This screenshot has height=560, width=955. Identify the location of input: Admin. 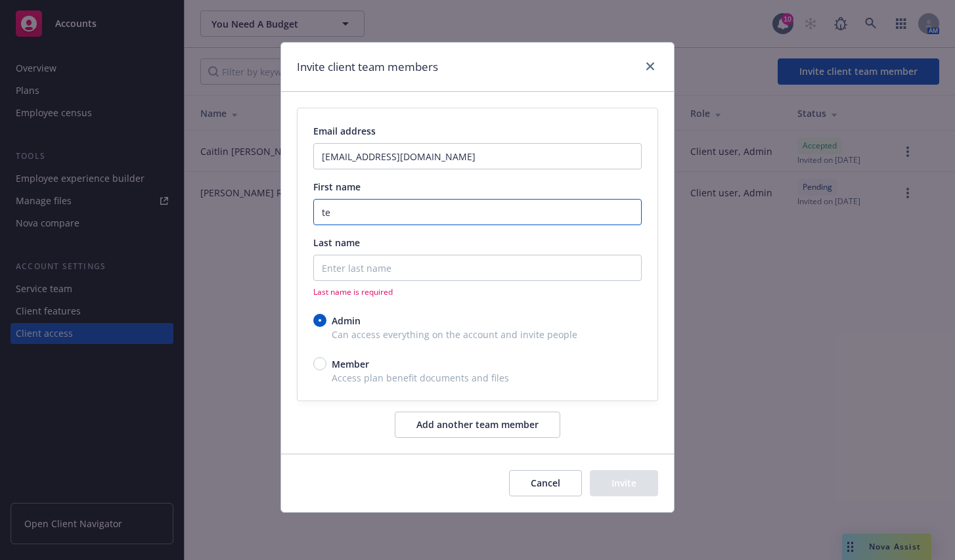
(320, 321).